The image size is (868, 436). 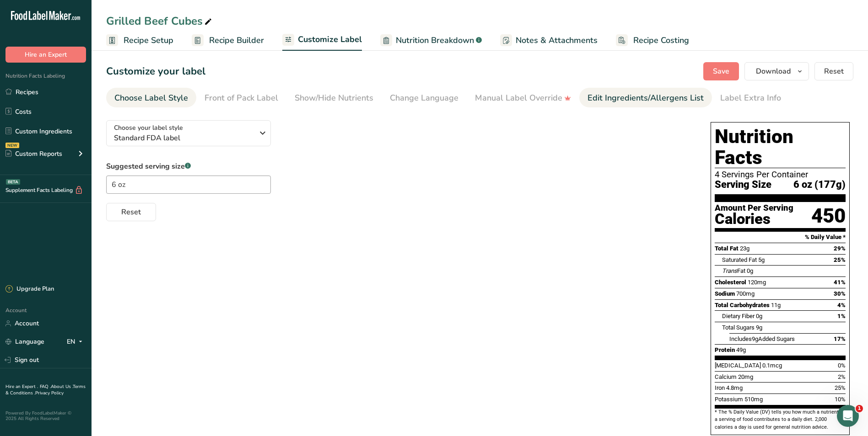 What do you see at coordinates (152, 13) in the screenshot?
I see `button: Home` at bounding box center [152, 13].